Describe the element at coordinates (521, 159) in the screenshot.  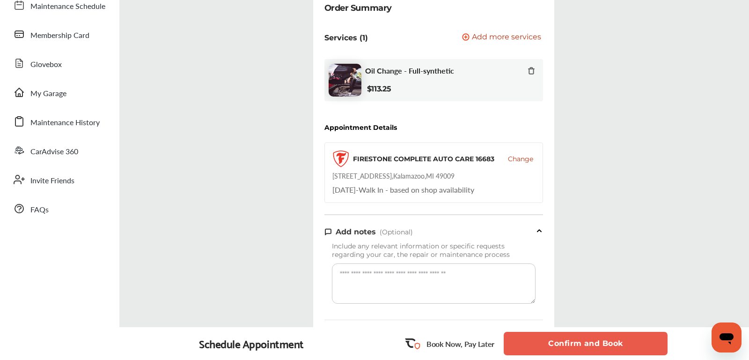
I see `span: Change` at that location.